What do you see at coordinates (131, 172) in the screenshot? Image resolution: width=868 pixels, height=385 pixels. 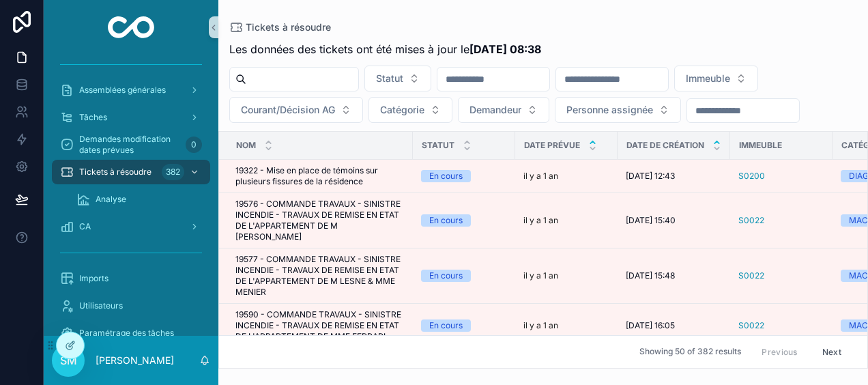 I see `a: Tickets à résoudre382` at bounding box center [131, 172].